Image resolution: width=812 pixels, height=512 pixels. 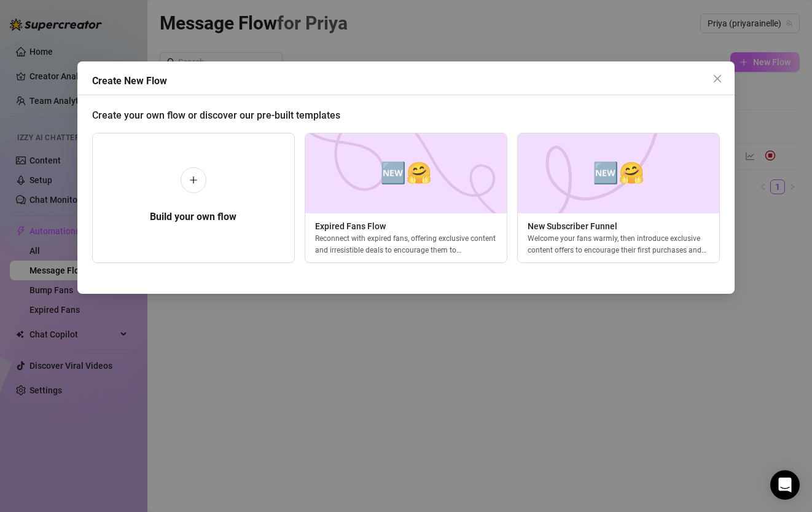 What do you see at coordinates (785, 485) in the screenshot?
I see `div: Open Intercom Messenger` at bounding box center [785, 485].